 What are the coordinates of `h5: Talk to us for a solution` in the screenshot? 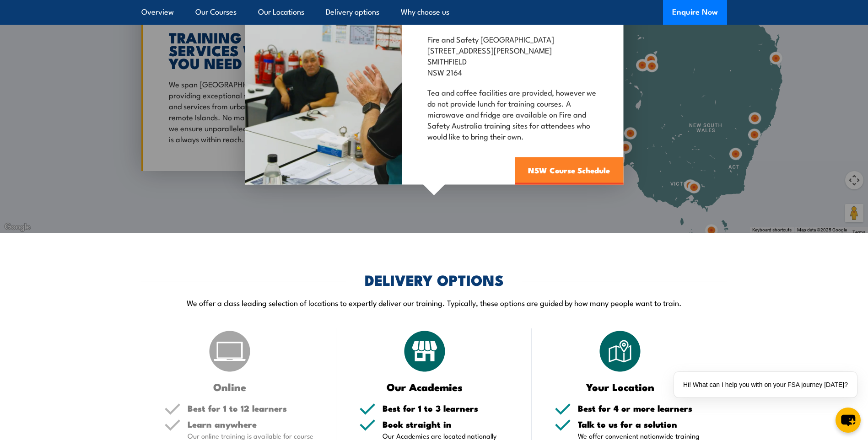 It's located at (641, 424).